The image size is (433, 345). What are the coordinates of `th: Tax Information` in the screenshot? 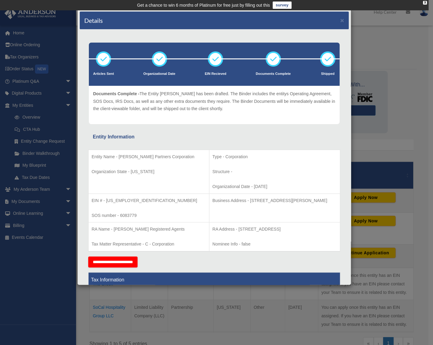 It's located at (214, 279).